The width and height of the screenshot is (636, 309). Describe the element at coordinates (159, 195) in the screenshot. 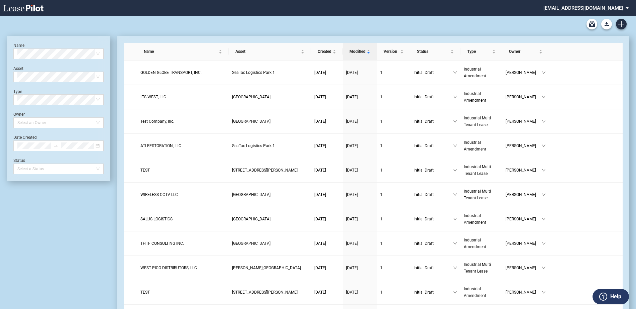

I see `span: WIRELESS CCTV LLC` at that location.